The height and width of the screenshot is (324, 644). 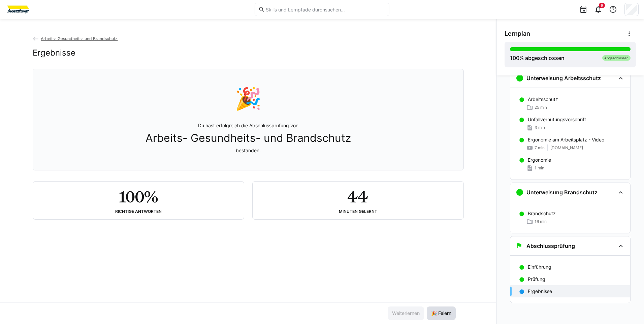 What do you see at coordinates (540, 160) in the screenshot?
I see `p: Ergonomie` at bounding box center [540, 160].